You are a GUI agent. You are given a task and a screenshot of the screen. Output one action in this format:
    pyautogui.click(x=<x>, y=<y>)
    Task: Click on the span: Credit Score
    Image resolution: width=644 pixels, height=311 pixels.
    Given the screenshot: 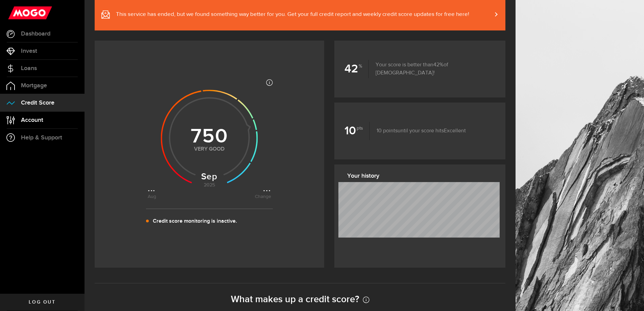 What is the action you would take?
    pyautogui.click(x=38, y=103)
    